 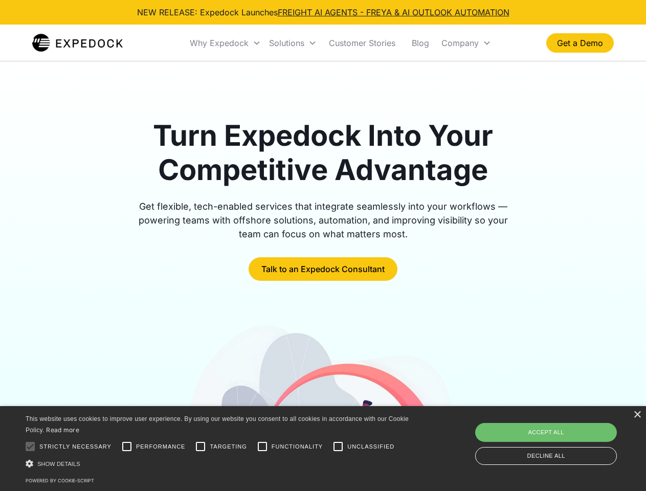 I want to click on span: Targeting, so click(x=228, y=447).